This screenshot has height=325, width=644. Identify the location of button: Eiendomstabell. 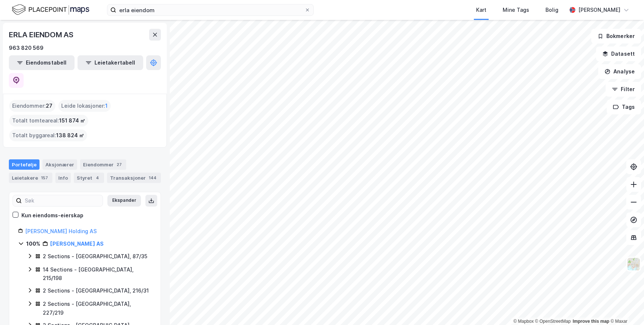
(42, 63).